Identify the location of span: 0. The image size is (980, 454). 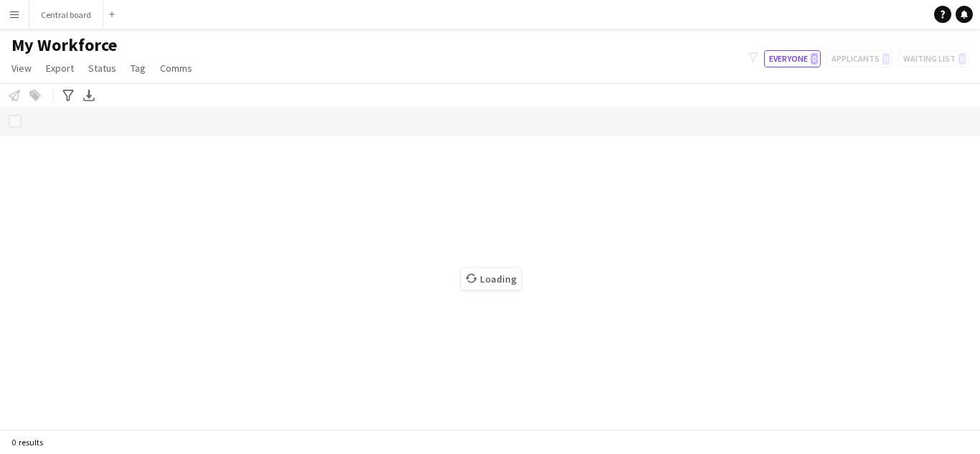
(814, 59).